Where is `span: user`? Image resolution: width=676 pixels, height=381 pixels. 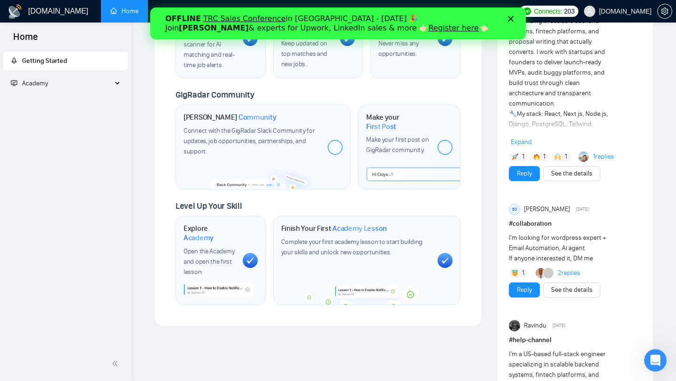 span: user is located at coordinates (590, 11).